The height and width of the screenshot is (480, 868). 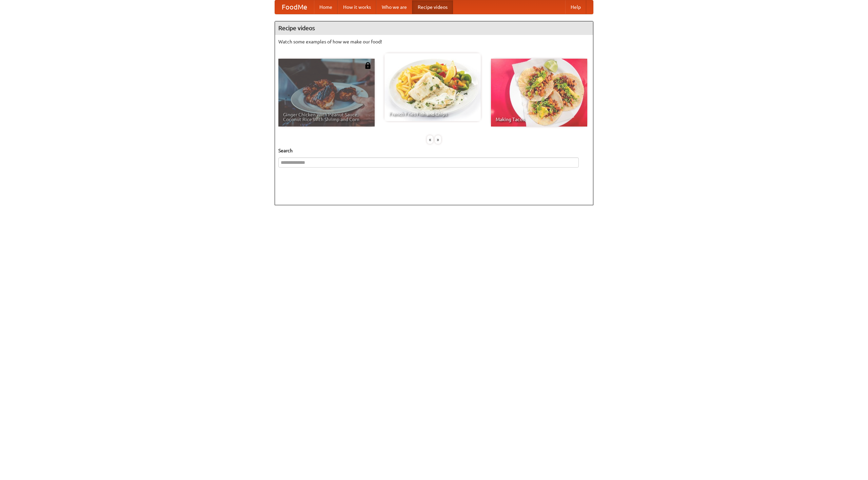 What do you see at coordinates (357, 7) in the screenshot?
I see `a: How it works` at bounding box center [357, 7].